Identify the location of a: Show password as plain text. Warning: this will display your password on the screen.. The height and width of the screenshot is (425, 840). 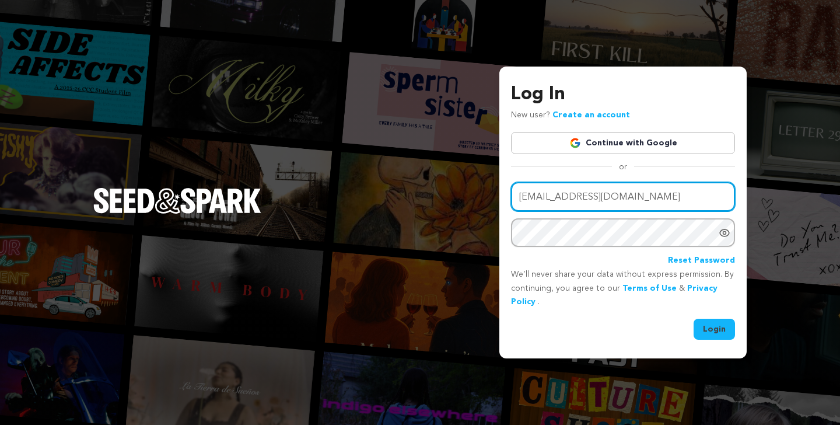
(725, 233).